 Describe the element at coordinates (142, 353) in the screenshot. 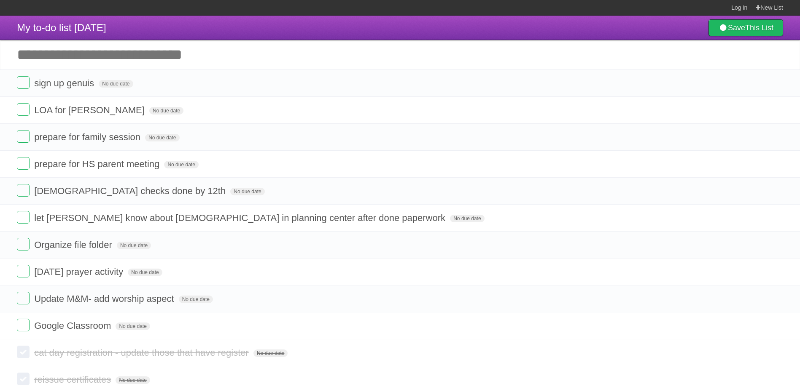

I see `span: cat day registration - update those that have register` at that location.